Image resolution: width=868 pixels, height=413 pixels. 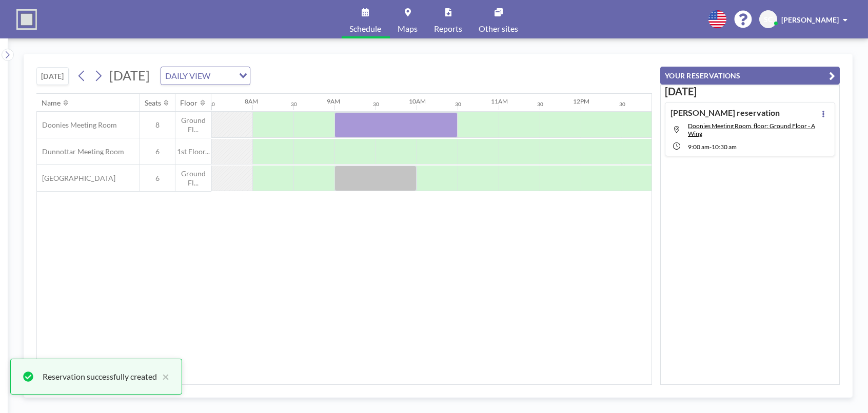 What do you see at coordinates (205, 76) in the screenshot?
I see `div: Search for option` at bounding box center [205, 76].